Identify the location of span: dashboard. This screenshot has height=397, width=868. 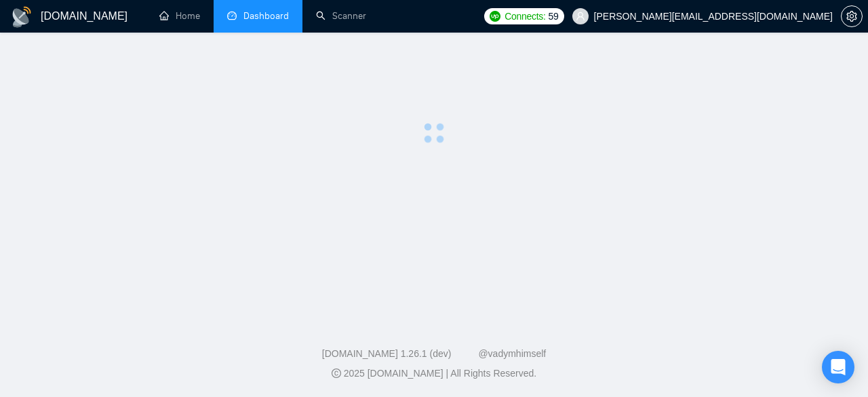
(232, 16).